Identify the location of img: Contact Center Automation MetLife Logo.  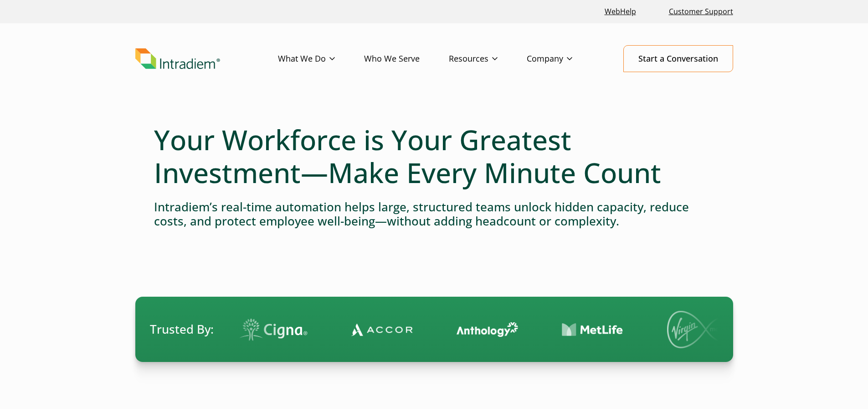
(592, 329).